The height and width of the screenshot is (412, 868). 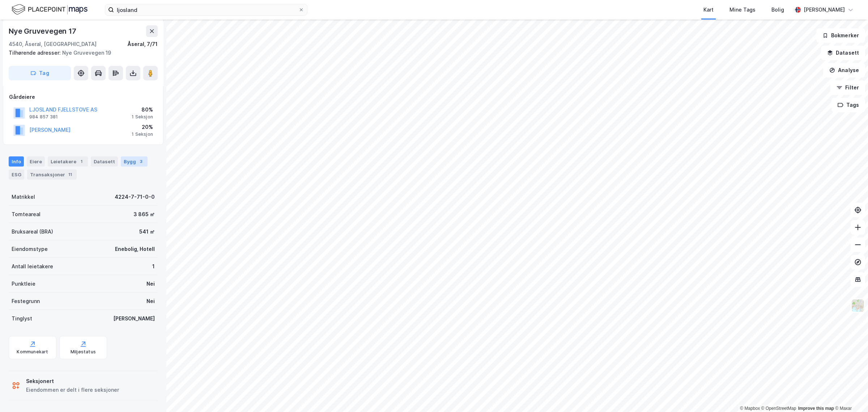 I want to click on div: Nye Gruvevegen 17, so click(x=43, y=31).